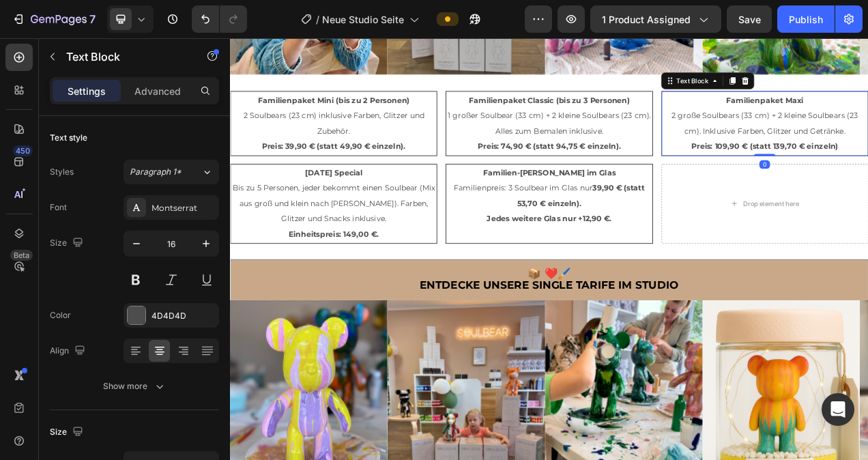  I want to click on p: Advanced, so click(158, 91).